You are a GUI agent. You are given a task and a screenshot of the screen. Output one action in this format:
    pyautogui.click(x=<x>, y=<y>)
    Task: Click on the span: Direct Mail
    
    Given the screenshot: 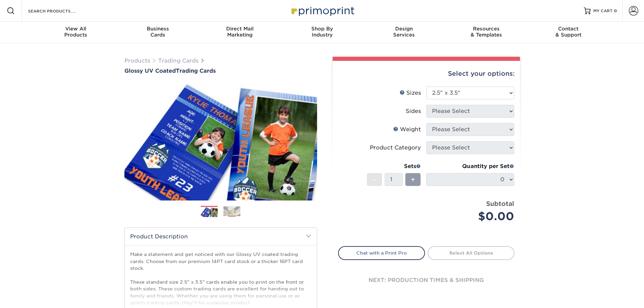 What is the action you would take?
    pyautogui.click(x=240, y=29)
    